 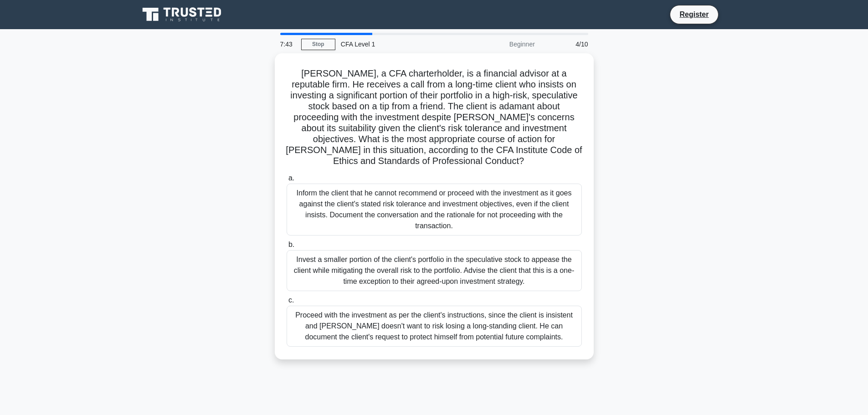 I want to click on div: Inform the client that he cannot recommend or proceed with the investment as it goes against the ..., so click(x=434, y=210).